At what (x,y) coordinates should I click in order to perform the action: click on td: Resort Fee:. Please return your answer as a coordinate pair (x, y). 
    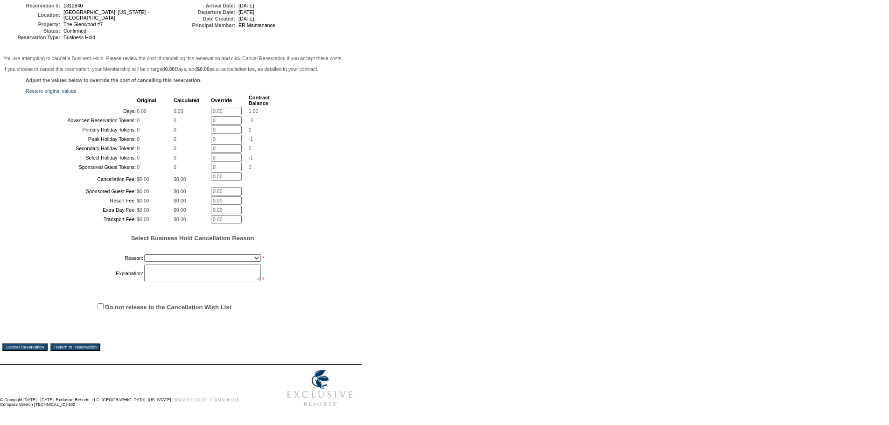
    Looking at the image, I should click on (81, 201).